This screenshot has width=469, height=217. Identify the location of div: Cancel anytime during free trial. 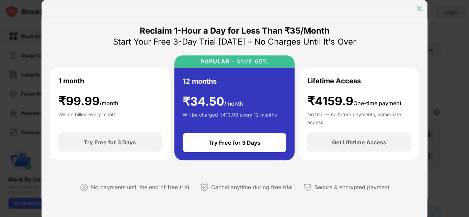
(252, 187).